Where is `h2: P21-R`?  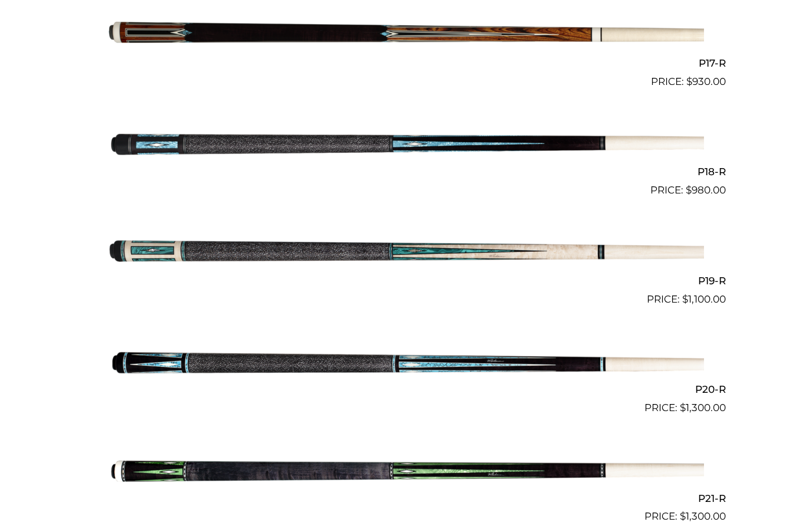
h2: P21-R is located at coordinates (406, 498).